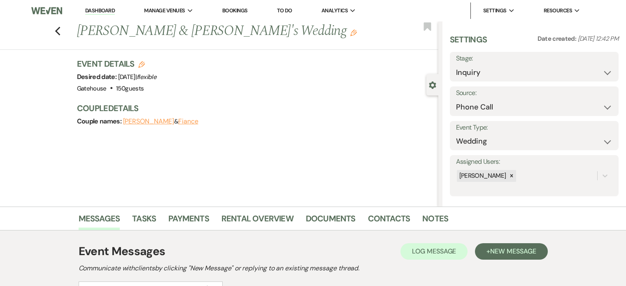  Describe the element at coordinates (535, 58) in the screenshot. I see `label: Stage:` at that location.